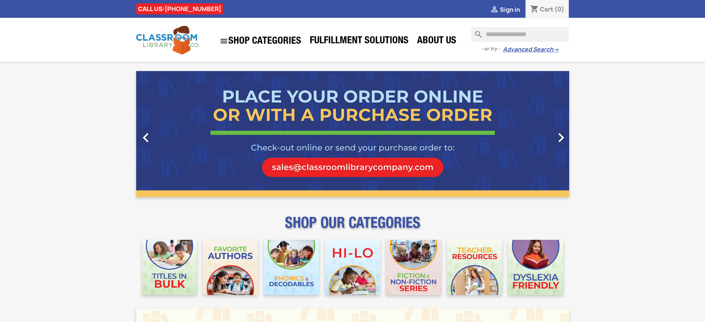 The height and width of the screenshot is (322, 705). I want to click on a: Advanced Search→, so click(531, 50).